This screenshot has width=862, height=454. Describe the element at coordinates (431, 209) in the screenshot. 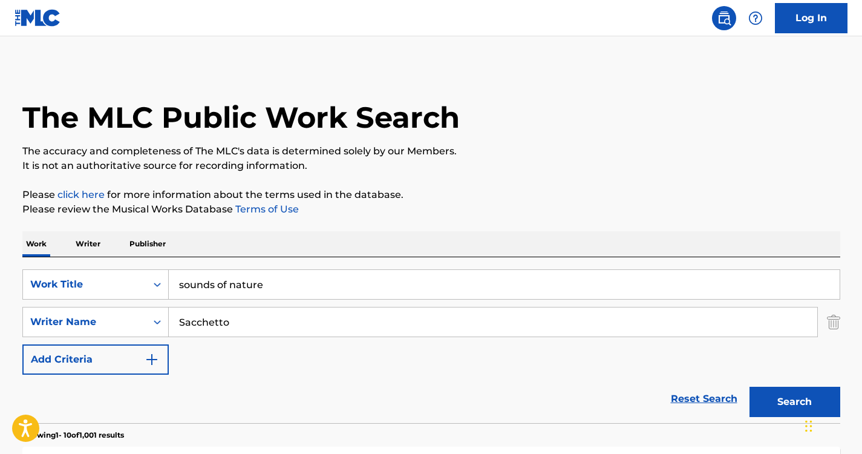

I see `p: Please review the Musical Works Database` at that location.